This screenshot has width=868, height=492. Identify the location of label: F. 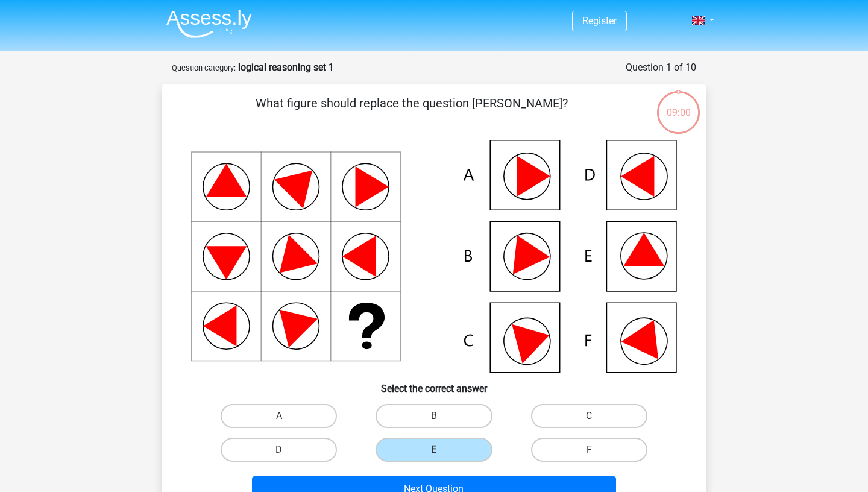
(589, 450).